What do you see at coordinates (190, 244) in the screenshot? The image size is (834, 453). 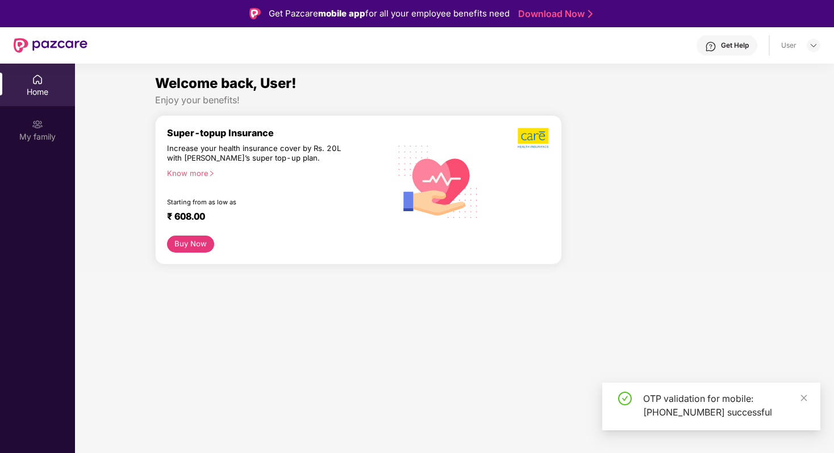 I see `button: Buy Now` at bounding box center [190, 244].